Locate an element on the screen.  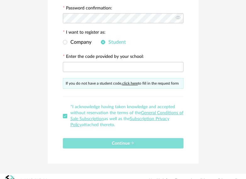
label: Password confirmation: is located at coordinates (87, 9).